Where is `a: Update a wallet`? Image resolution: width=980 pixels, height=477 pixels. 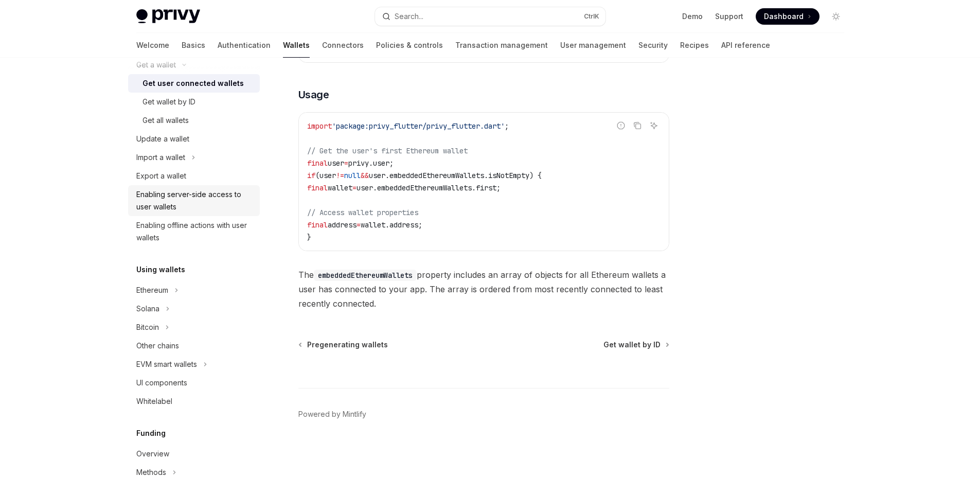 a: Update a wallet is located at coordinates (194, 139).